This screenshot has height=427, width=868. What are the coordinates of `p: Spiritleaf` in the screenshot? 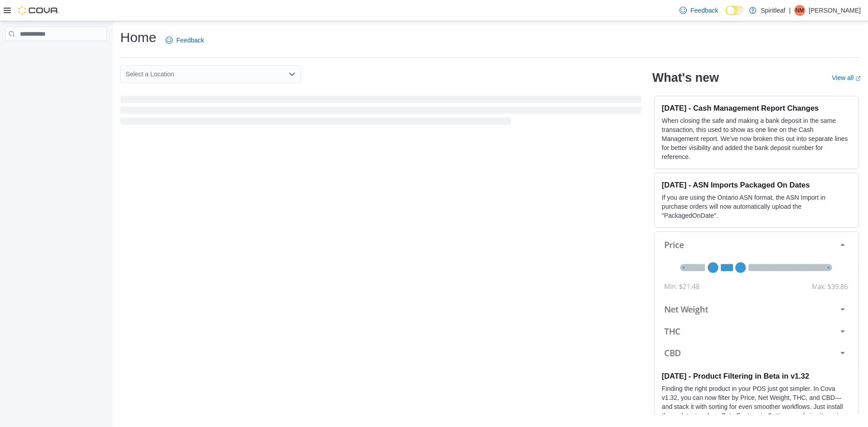 It's located at (773, 10).